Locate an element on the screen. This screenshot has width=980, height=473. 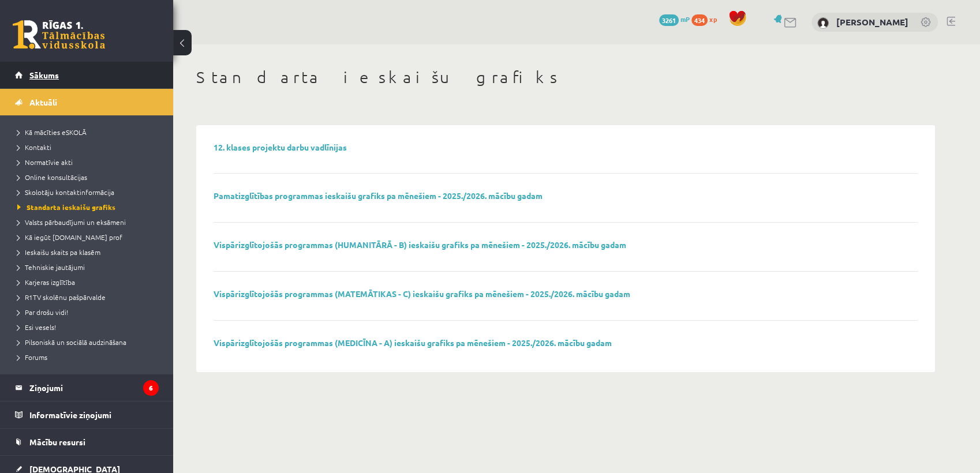
span: Standarta ieskaišu grafiks is located at coordinates (66, 207).